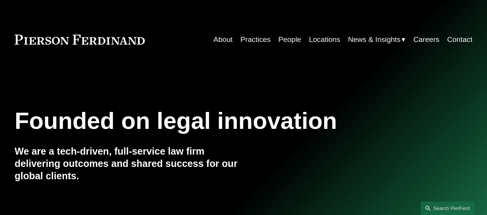 This screenshot has height=215, width=487. Describe the element at coordinates (256, 40) in the screenshot. I see `a: Practices` at that location.